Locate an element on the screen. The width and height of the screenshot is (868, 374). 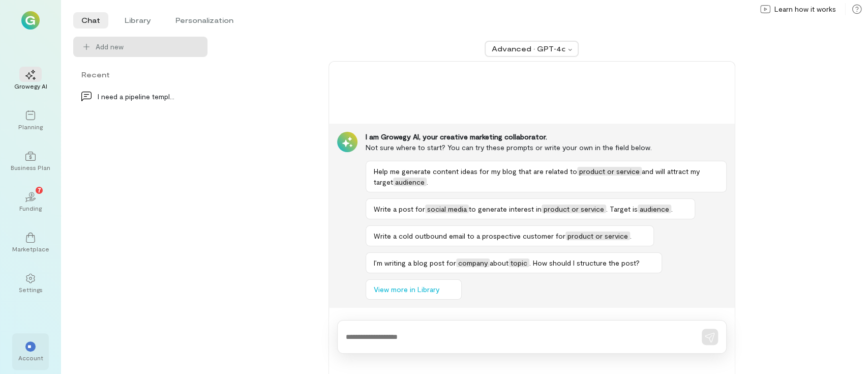
span: company is located at coordinates (473, 262).